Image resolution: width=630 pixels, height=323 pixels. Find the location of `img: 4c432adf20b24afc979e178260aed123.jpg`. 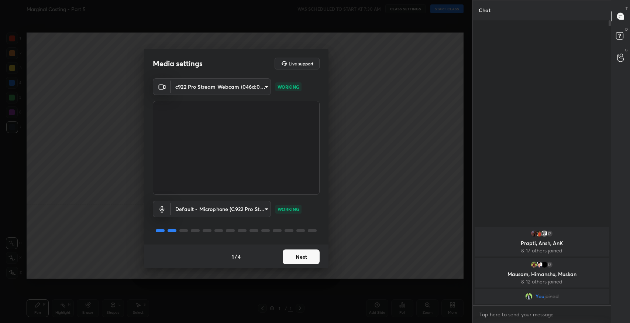

img: 4c432adf20b24afc979e178260aed123.jpg is located at coordinates (534, 264).